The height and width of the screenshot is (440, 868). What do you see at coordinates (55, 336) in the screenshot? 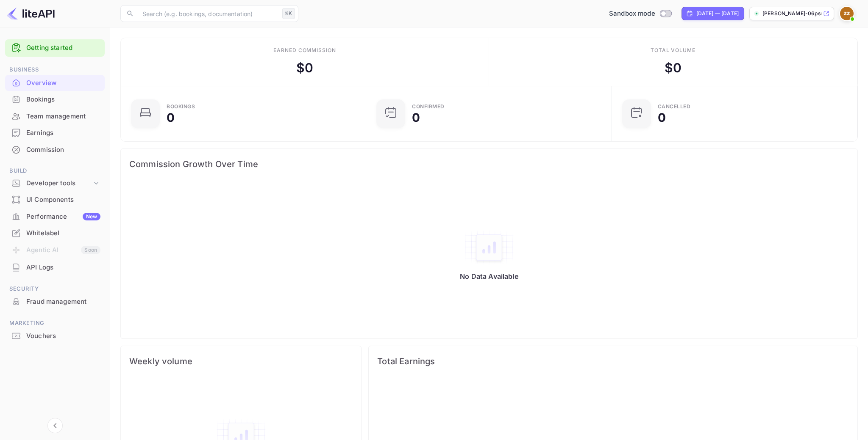
I see `a: Vouchers` at bounding box center [55, 336].